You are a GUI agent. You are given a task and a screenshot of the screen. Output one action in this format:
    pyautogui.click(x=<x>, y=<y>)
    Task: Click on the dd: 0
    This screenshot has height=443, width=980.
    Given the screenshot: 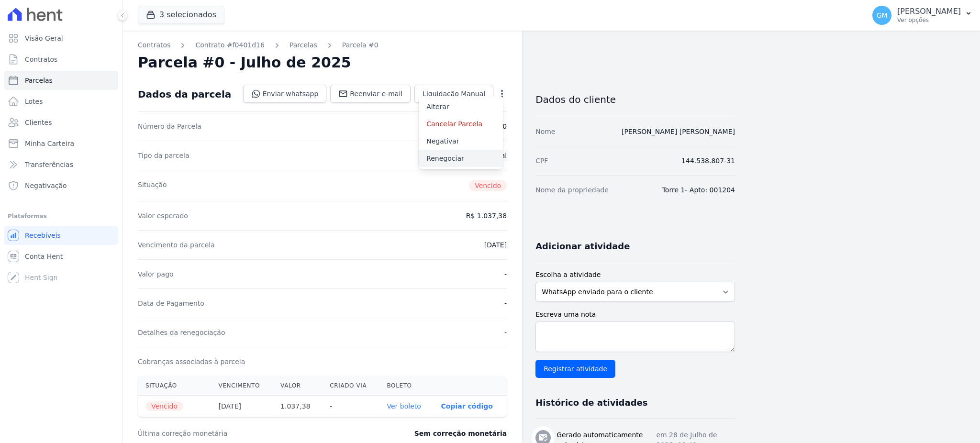 What is the action you would take?
    pyautogui.click(x=504, y=126)
    